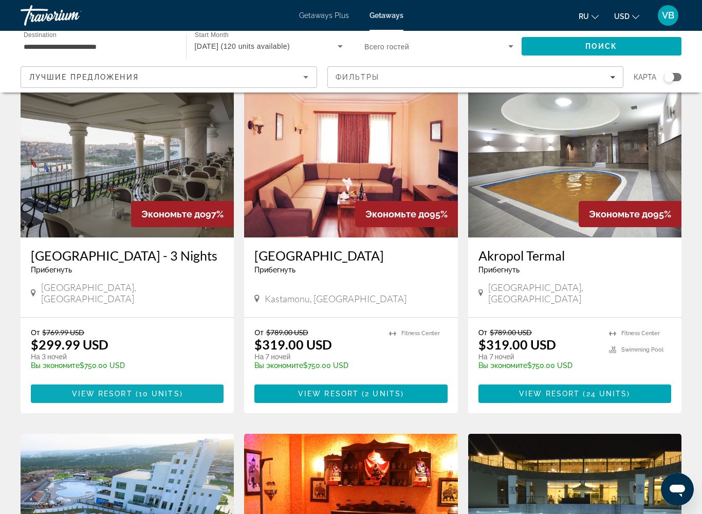 The width and height of the screenshot is (702, 514). What do you see at coordinates (212, 35) in the screenshot?
I see `span: Start Month` at bounding box center [212, 35].